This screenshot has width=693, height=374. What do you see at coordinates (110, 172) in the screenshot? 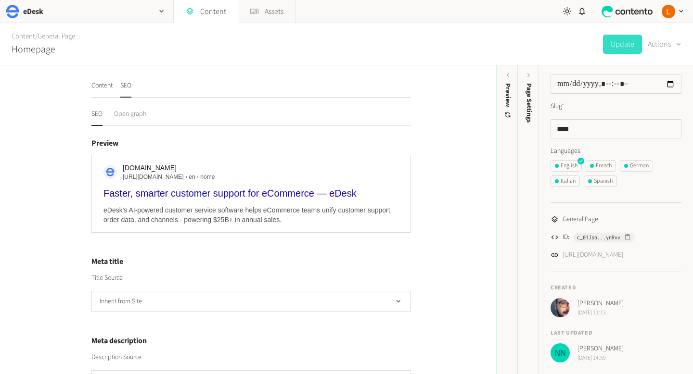
I see `img: apple-touch-icon.png` at bounding box center [110, 172].